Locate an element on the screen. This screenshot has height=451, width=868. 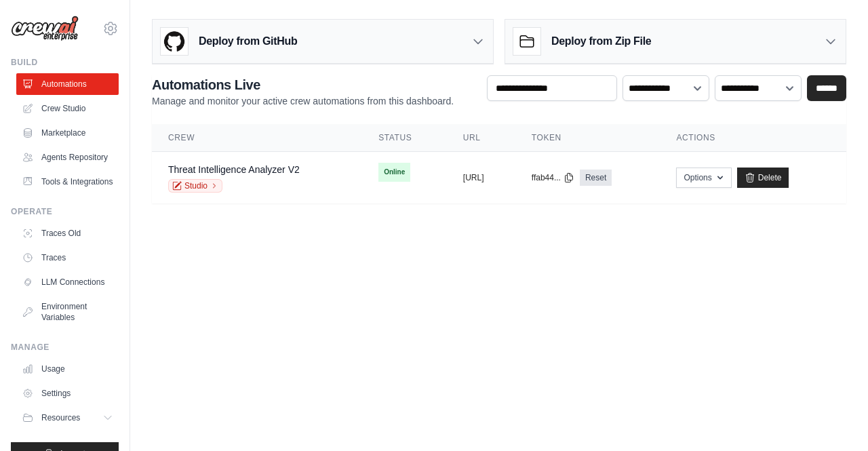
img: Logo is located at coordinates (45, 29).